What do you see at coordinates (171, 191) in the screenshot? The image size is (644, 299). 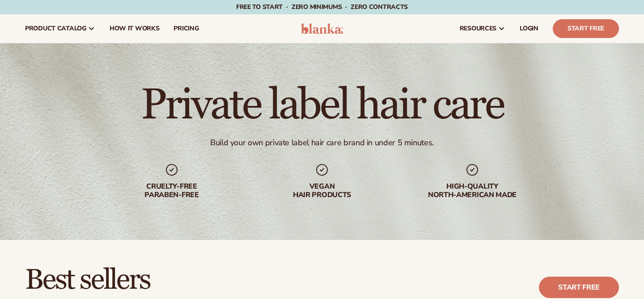 I see `div: cruelty-free paraben-free` at bounding box center [171, 191].